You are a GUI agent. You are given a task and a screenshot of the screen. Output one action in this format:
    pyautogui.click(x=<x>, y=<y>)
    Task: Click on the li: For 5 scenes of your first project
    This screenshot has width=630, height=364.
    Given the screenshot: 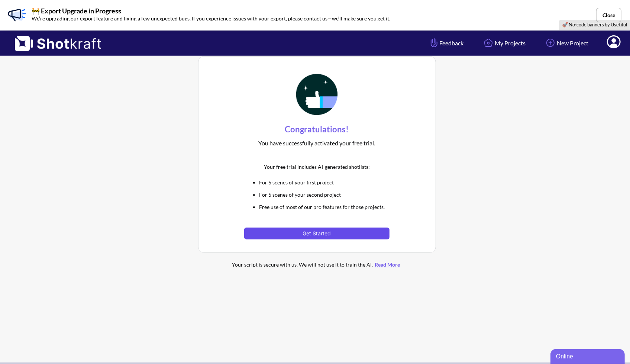 What is the action you would take?
    pyautogui.click(x=324, y=182)
    